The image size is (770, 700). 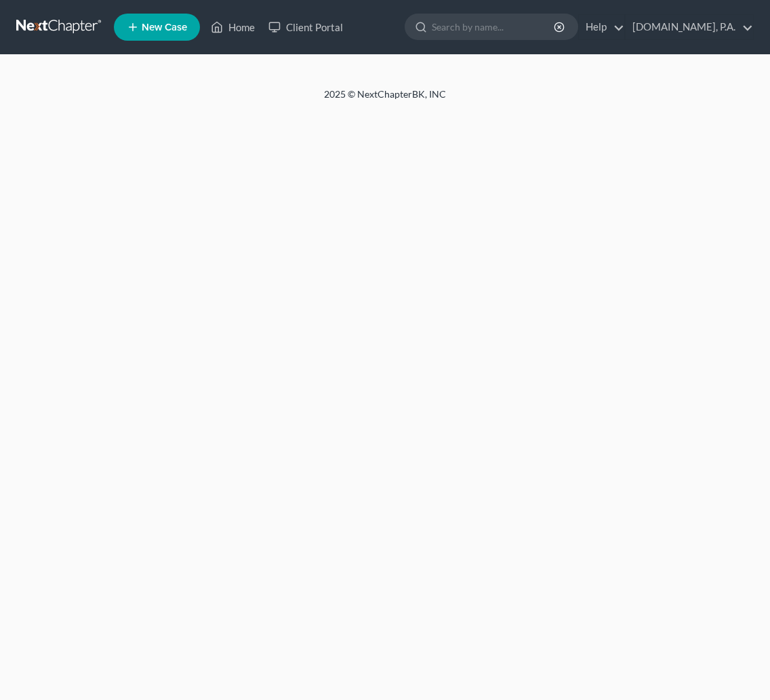 I want to click on a: Client Portal, so click(x=305, y=27).